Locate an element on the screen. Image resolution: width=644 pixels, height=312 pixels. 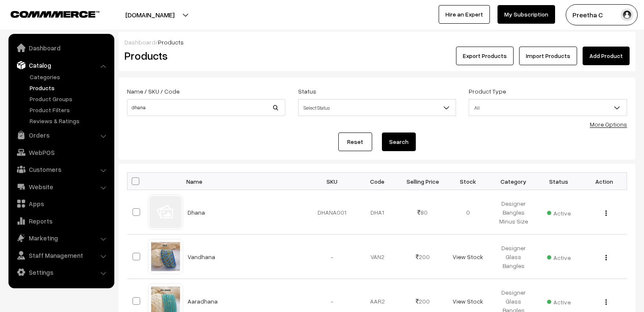
a: Customers is located at coordinates (61, 169).